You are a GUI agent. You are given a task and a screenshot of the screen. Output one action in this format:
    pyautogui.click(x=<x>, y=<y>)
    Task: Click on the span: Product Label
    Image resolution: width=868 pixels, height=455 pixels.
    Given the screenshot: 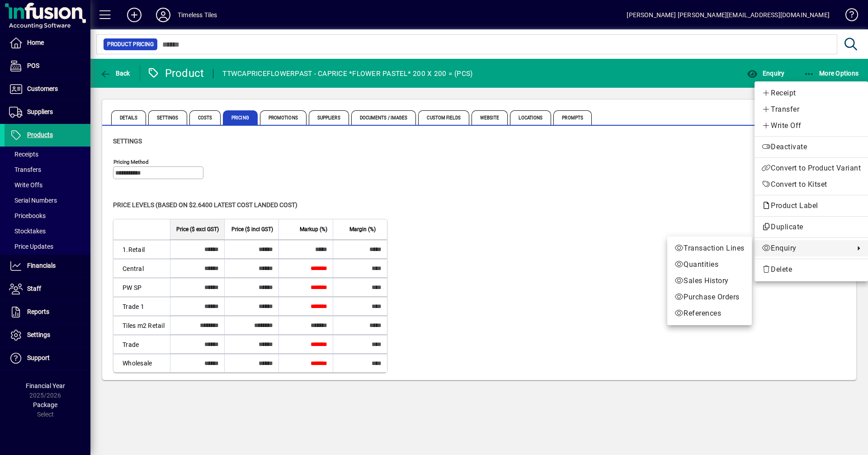 What is the action you would take?
    pyautogui.click(x=792, y=206)
    